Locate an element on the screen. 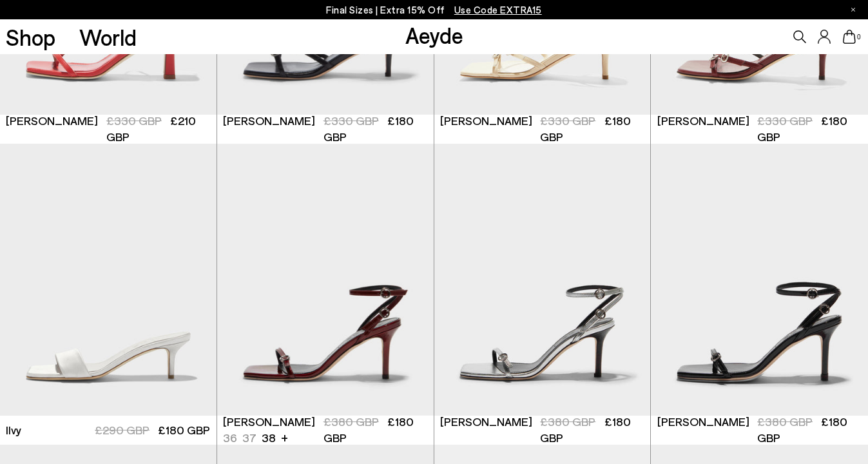 The image size is (868, 464). span: Navigate to /collections/ss25-final-sizes is located at coordinates (498, 10).